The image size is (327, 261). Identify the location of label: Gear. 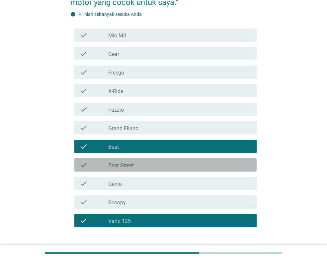
(113, 54).